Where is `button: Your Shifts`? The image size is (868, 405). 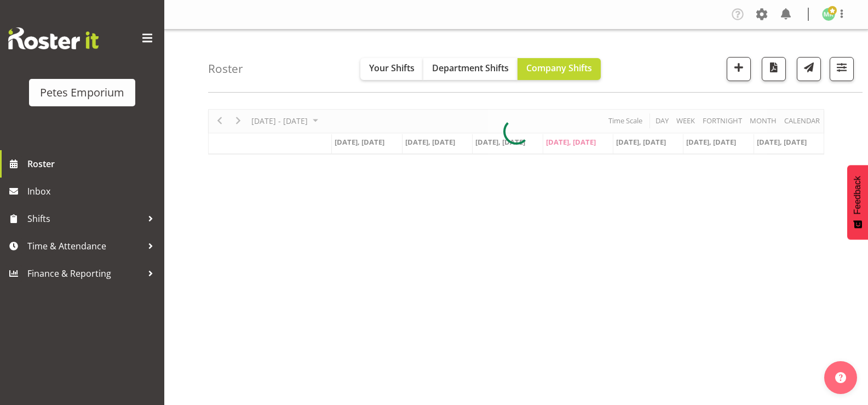 button: Your Shifts is located at coordinates (391, 69).